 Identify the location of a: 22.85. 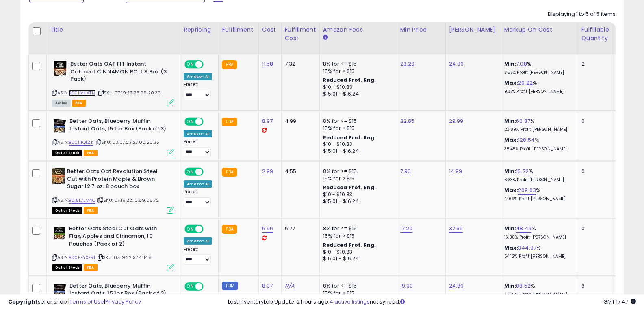
(407, 121).